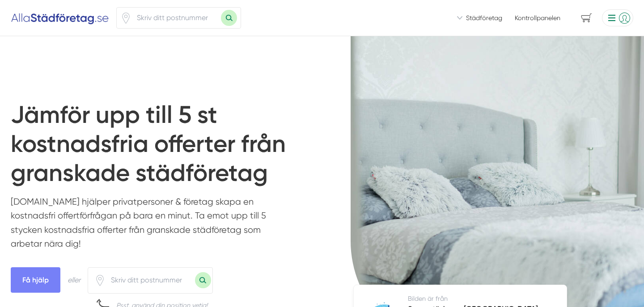 The image size is (644, 307). What do you see at coordinates (35, 280) in the screenshot?
I see `span: Få hjälp` at bounding box center [35, 280].